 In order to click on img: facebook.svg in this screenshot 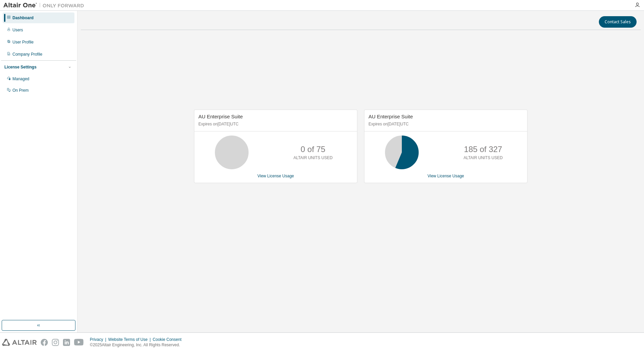, I will do `click(44, 342)`.